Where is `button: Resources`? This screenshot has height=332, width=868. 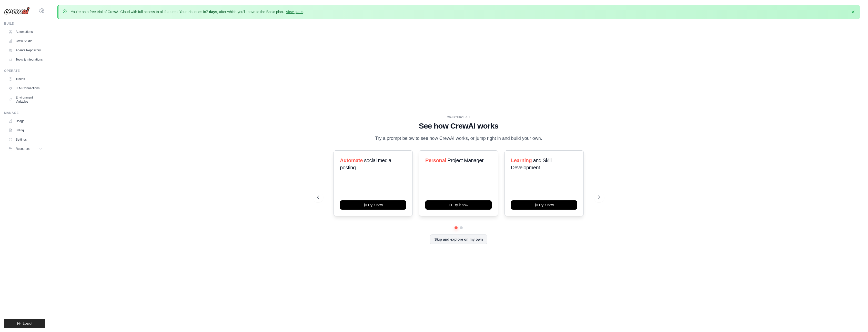 button: Resources is located at coordinates (26, 149).